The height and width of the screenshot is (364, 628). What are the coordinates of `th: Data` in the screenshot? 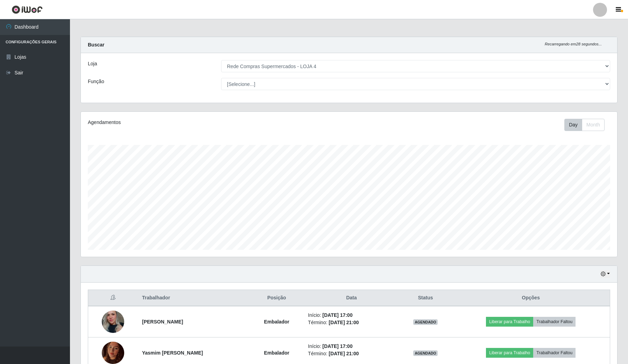 It's located at (351, 298).